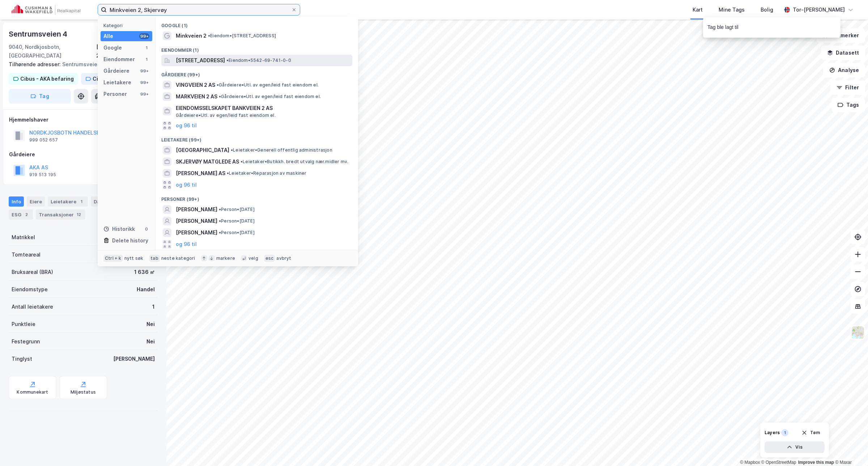  Describe the element at coordinates (43, 140) in the screenshot. I see `div: 999 052 657` at that location.